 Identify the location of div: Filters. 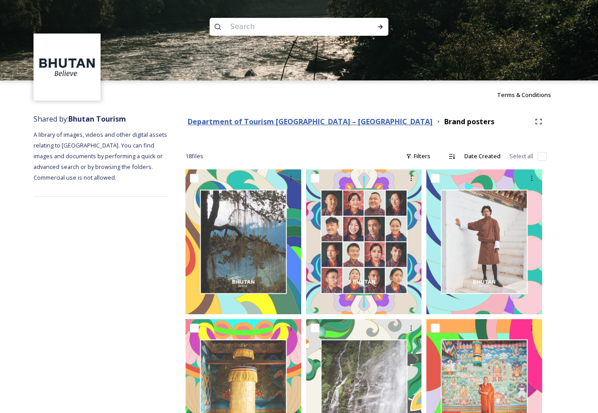
(418, 156).